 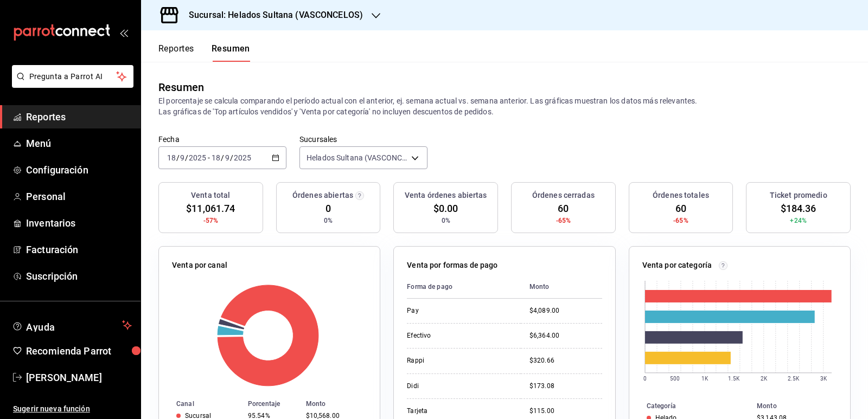 What do you see at coordinates (452, 265) in the screenshot?
I see `p: Venta por formas de pago` at bounding box center [452, 265].